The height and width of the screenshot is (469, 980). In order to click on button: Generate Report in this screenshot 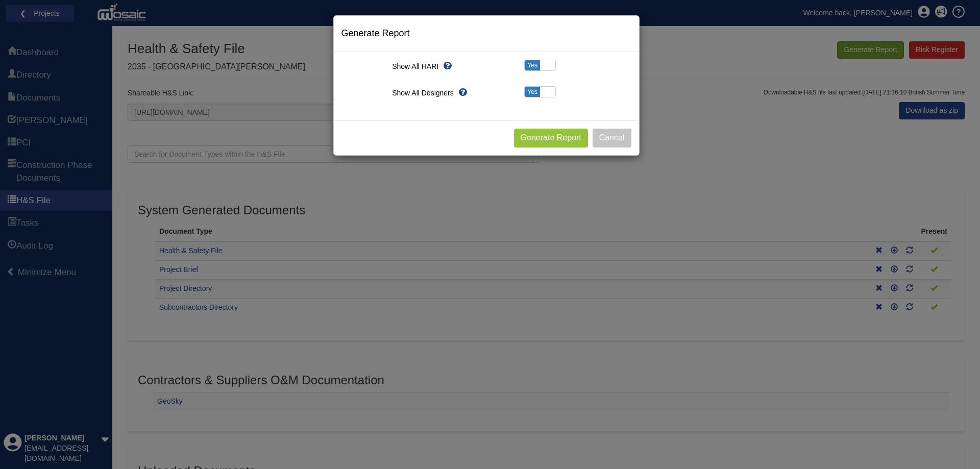, I will do `click(551, 138)`.